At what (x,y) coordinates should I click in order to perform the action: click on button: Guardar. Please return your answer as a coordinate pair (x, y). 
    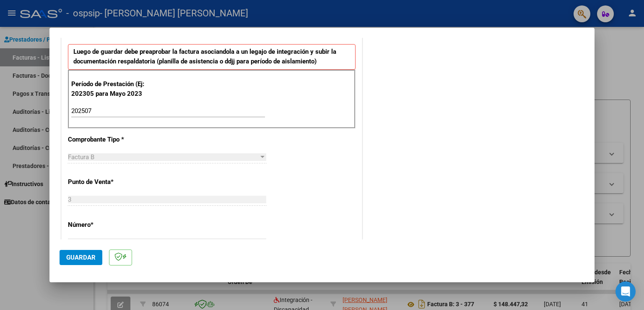
    Looking at the image, I should click on (81, 257).